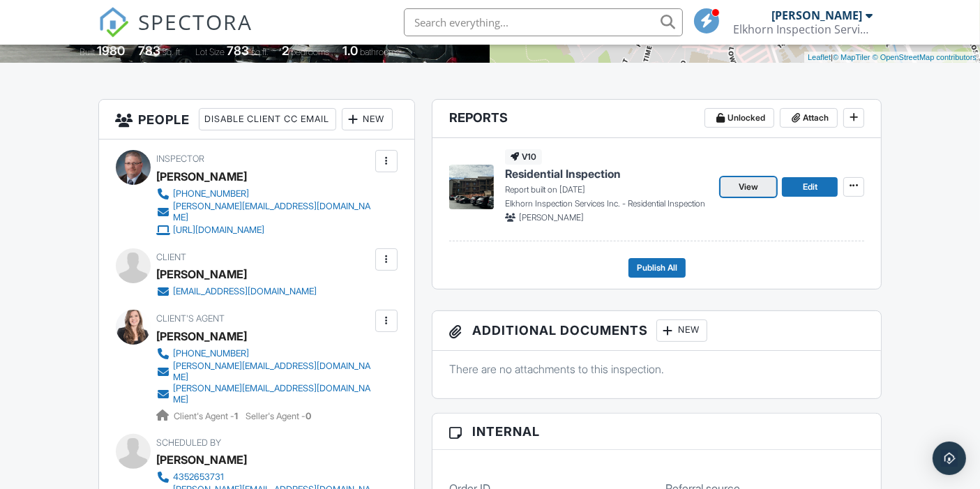 The image size is (980, 489). I want to click on span: Client's Agent -, so click(207, 416).